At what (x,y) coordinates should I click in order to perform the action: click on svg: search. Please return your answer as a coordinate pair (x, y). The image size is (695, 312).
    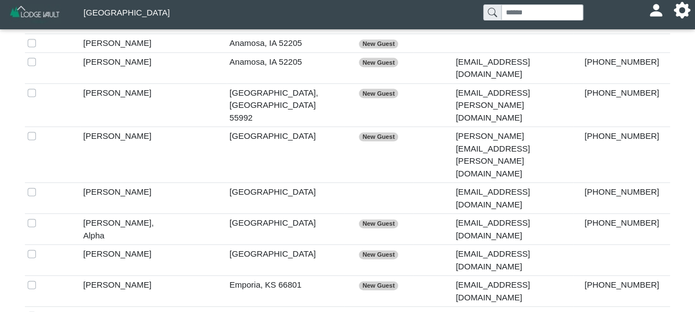
    Looking at the image, I should click on (492, 12).